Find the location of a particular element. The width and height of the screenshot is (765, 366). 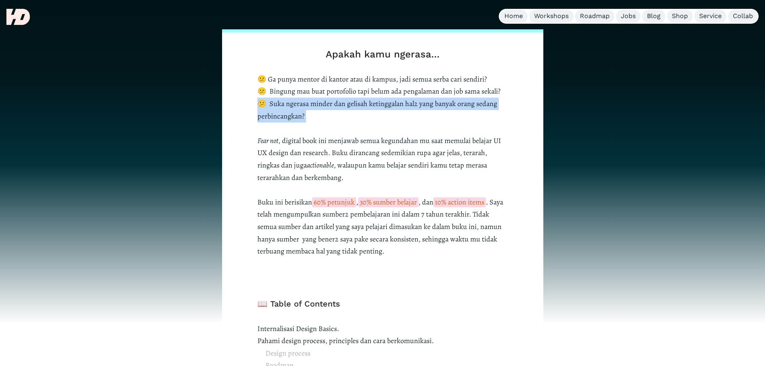

div: Roadmap is located at coordinates (595, 16).